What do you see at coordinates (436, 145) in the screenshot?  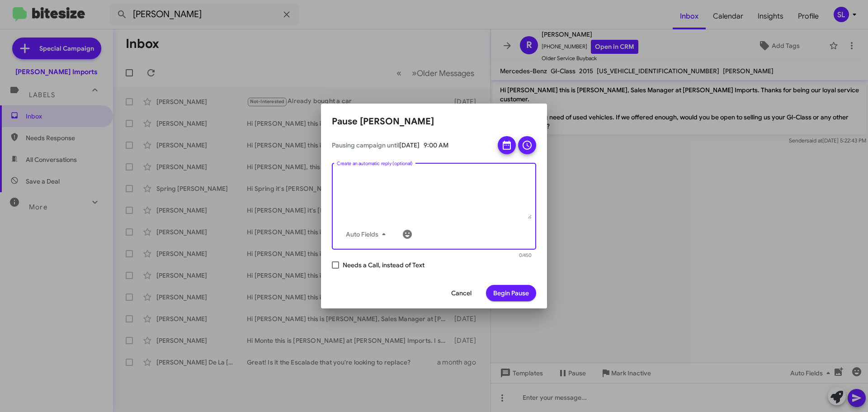 I see `span: 9:00 AM` at bounding box center [436, 145].